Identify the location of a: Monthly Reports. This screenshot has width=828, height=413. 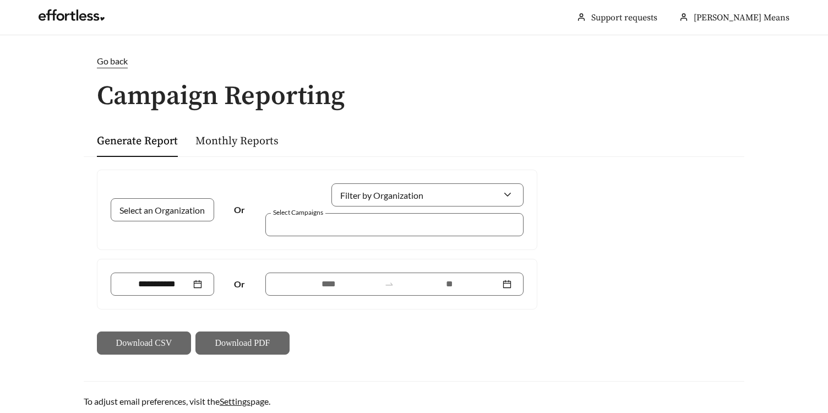
(237, 141).